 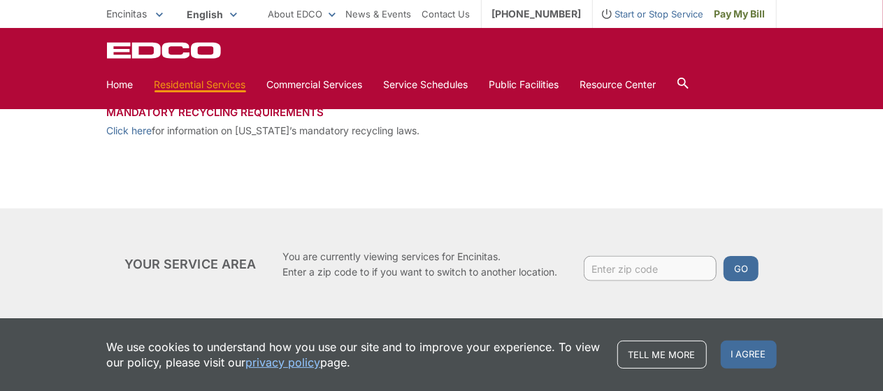 What do you see at coordinates (355, 355) in the screenshot?
I see `p: We use cookies to understand how you use our site and to improve your experience. To view our pol...` at bounding box center [355, 355].